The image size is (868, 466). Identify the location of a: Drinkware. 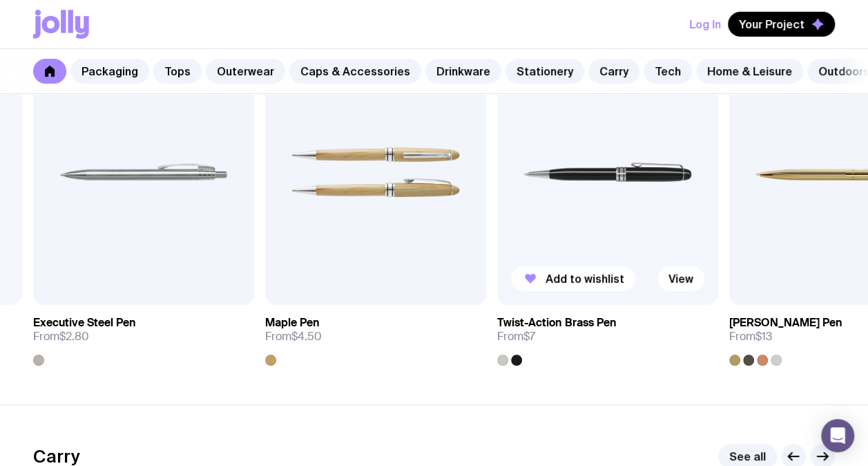
(463, 71).